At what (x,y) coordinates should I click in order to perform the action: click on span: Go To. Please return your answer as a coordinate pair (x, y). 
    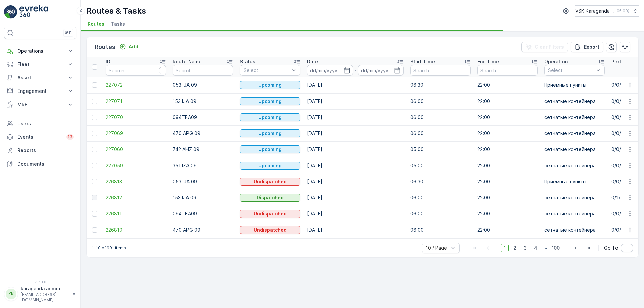
    Looking at the image, I should click on (611, 248).